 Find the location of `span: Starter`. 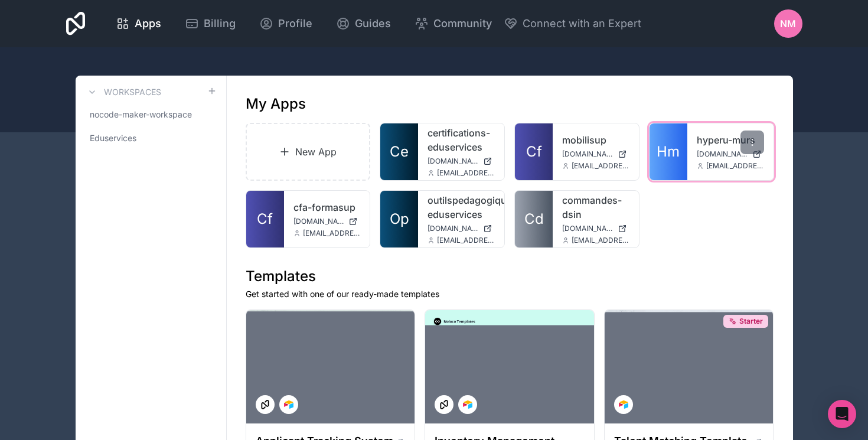

span: Starter is located at coordinates (752, 321).